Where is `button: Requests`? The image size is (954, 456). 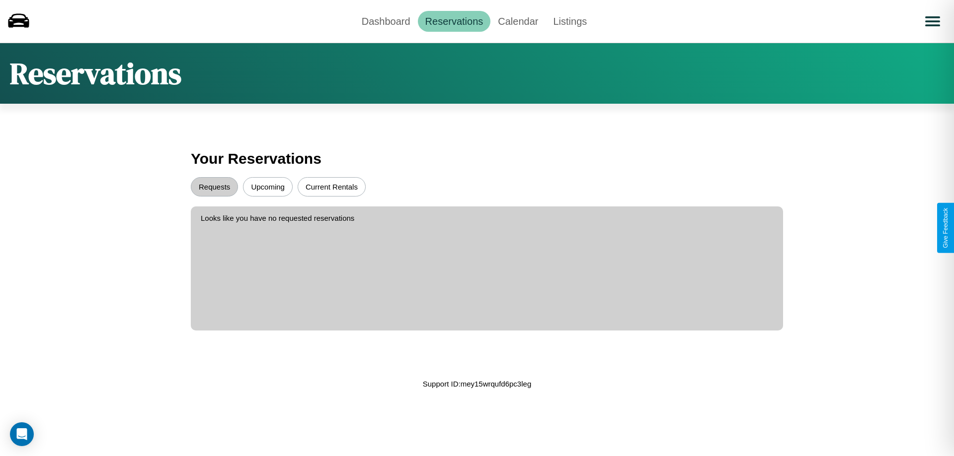 button: Requests is located at coordinates (214, 187).